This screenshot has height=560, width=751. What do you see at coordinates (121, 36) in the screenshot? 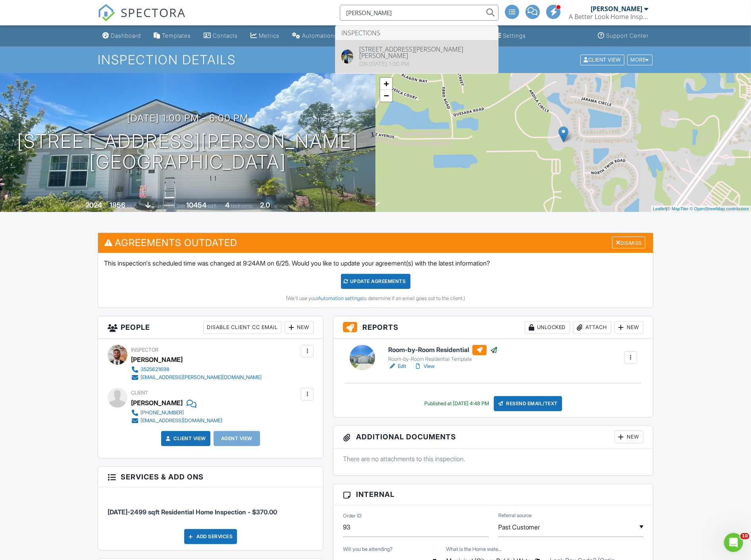
I see `a: Dashboard` at bounding box center [121, 36].